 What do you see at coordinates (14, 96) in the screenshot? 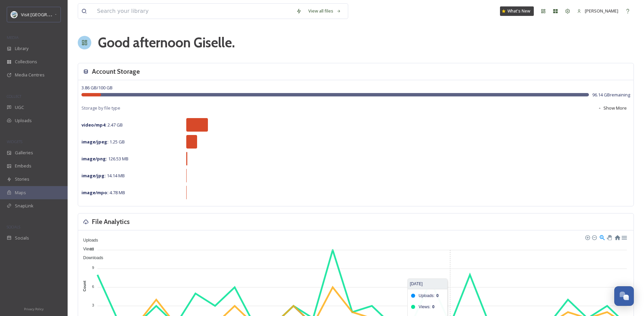
I see `span: COLLECT` at bounding box center [14, 96].